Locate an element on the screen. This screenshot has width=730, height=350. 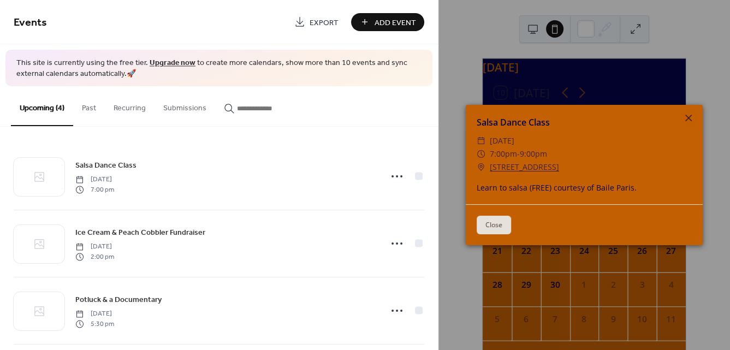
span: 9:00pm is located at coordinates (534, 153).